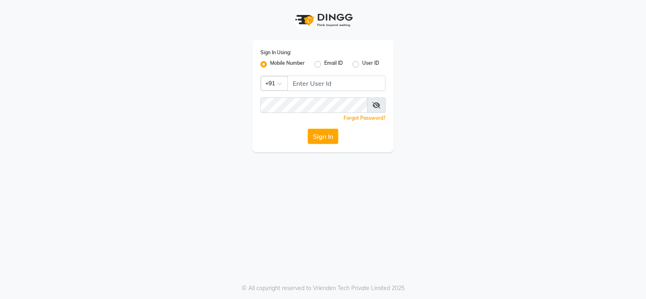 This screenshot has height=299, width=646. What do you see at coordinates (365, 118) in the screenshot?
I see `a: Forgot Password?` at bounding box center [365, 118].